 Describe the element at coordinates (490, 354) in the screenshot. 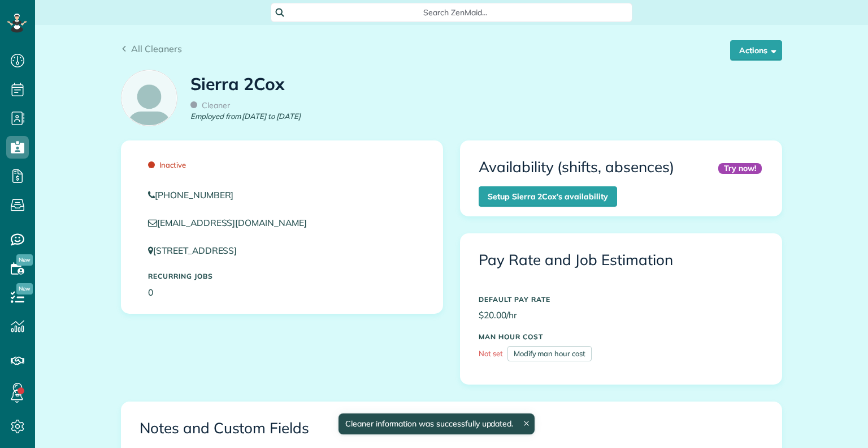

I see `span: Not set` at that location.